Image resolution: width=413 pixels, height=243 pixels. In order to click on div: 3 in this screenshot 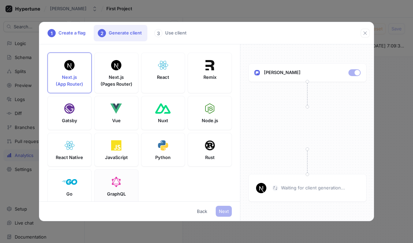, I will do `click(158, 33)`.